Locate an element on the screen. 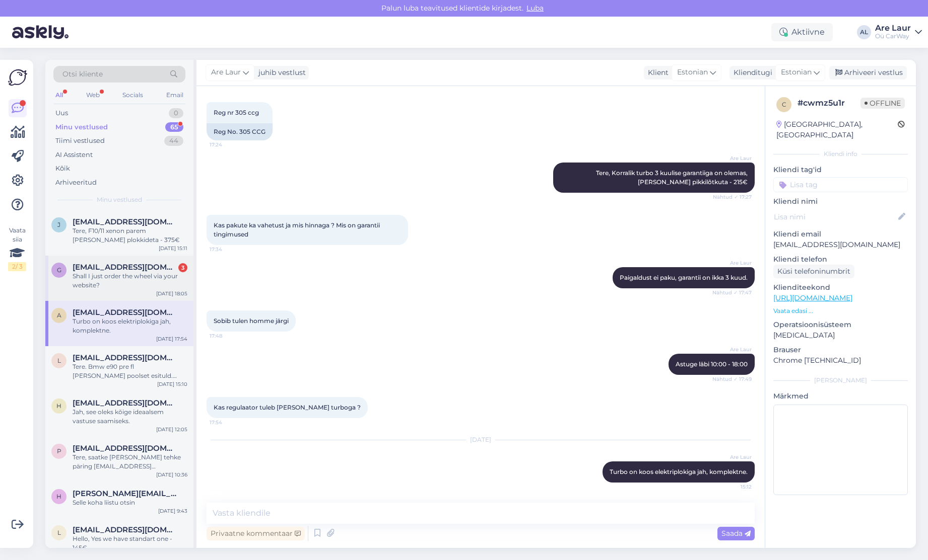 Image resolution: width=928 pixels, height=560 pixels. div: Küsi telefoninumbrit is located at coordinates (813, 272).